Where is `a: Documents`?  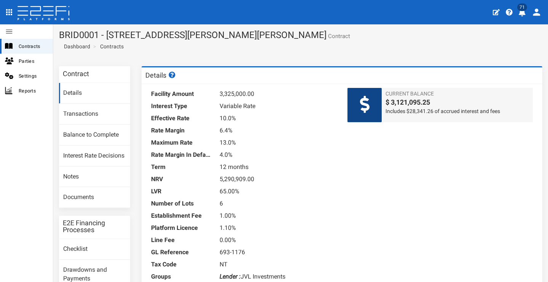
a: Documents is located at coordinates (94, 197).